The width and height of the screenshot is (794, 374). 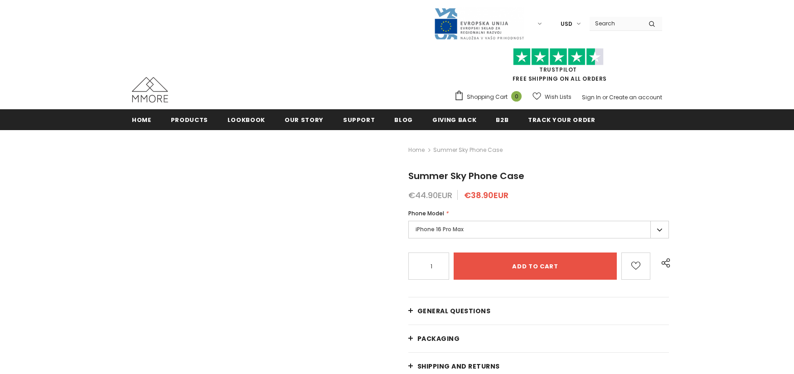 What do you see at coordinates (562, 120) in the screenshot?
I see `span: Track your order` at bounding box center [562, 120].